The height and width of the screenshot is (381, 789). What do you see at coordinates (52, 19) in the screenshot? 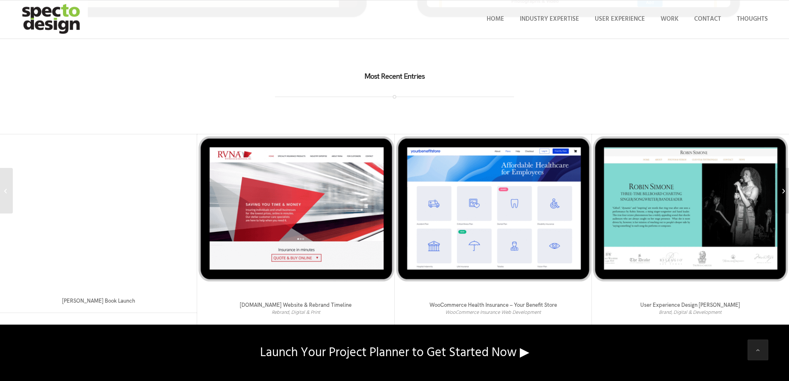
I see `img: specto-logo-2020` at bounding box center [52, 19].